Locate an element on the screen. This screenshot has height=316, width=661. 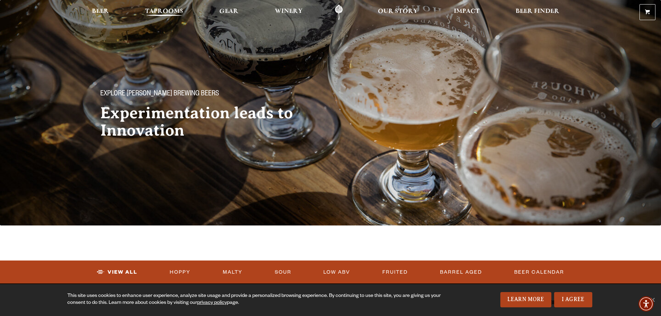
a: Beer Calendar is located at coordinates (539, 272).